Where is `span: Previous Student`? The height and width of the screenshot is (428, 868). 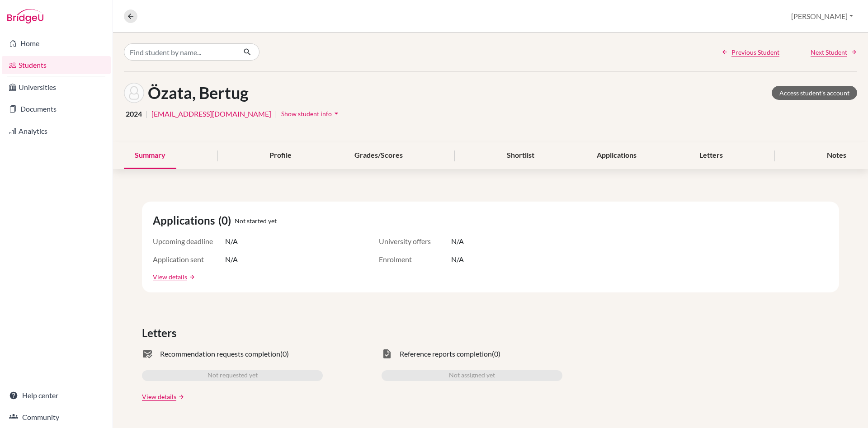
span: Previous Student is located at coordinates (755, 52).